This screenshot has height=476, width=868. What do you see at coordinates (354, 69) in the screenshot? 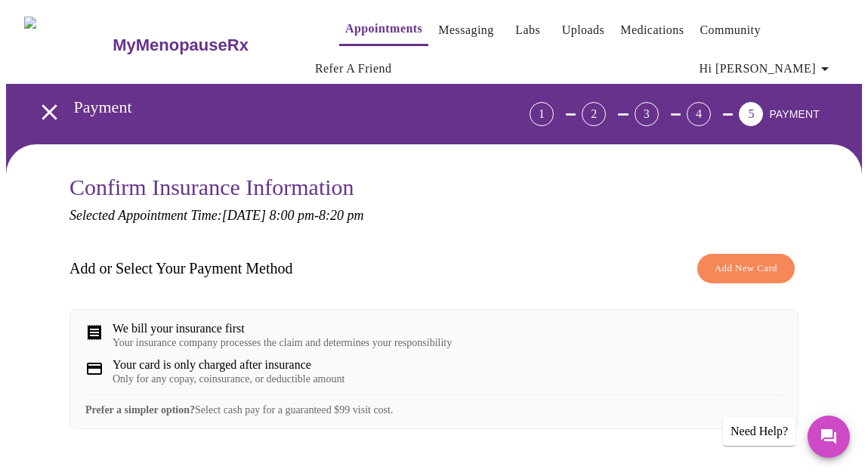
I see `button: Refer a Friend` at bounding box center [354, 69].